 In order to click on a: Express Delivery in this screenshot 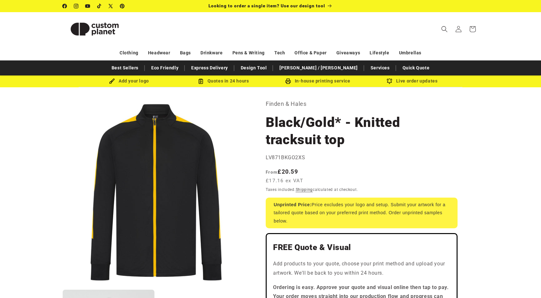, I will do `click(209, 68)`.